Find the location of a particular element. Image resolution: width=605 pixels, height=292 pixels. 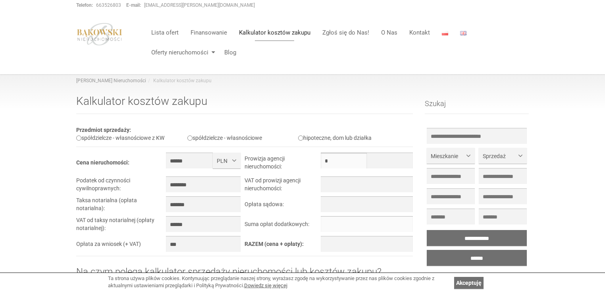

td: Opłata sądowa: is located at coordinates (283, 206).